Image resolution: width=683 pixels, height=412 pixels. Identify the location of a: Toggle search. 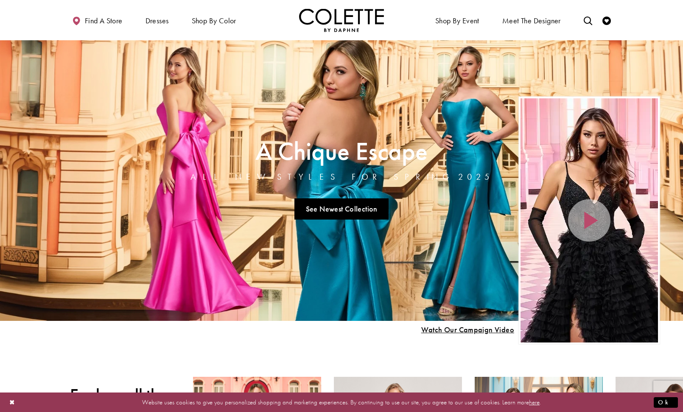
(588, 20).